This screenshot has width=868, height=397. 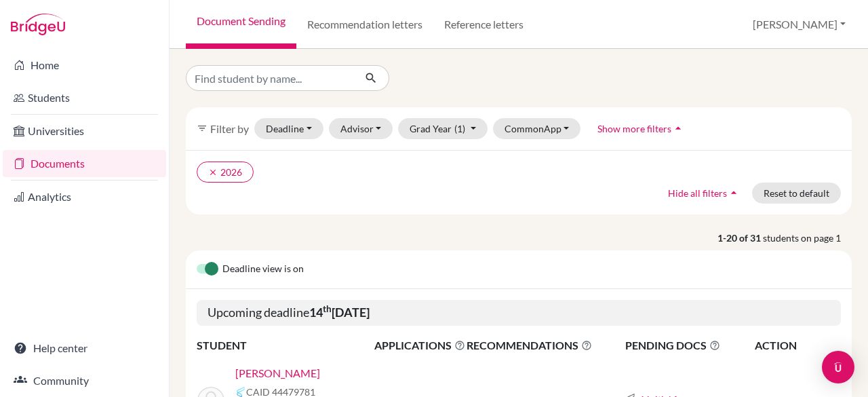 What do you see at coordinates (84, 164) in the screenshot?
I see `a: Documents` at bounding box center [84, 164].